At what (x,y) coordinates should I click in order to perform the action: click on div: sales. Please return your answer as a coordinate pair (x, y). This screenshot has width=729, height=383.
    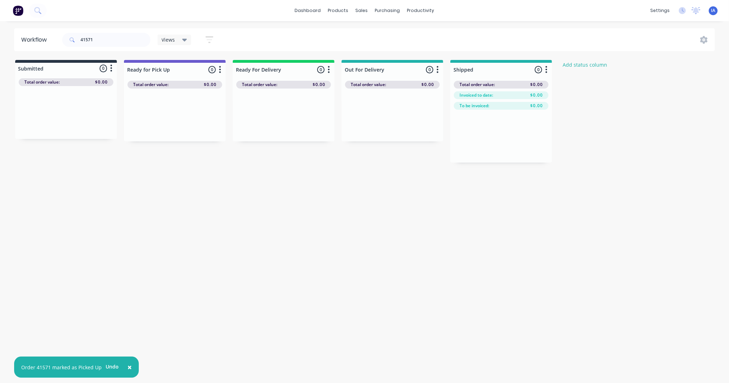
    Looking at the image, I should click on (362, 11).